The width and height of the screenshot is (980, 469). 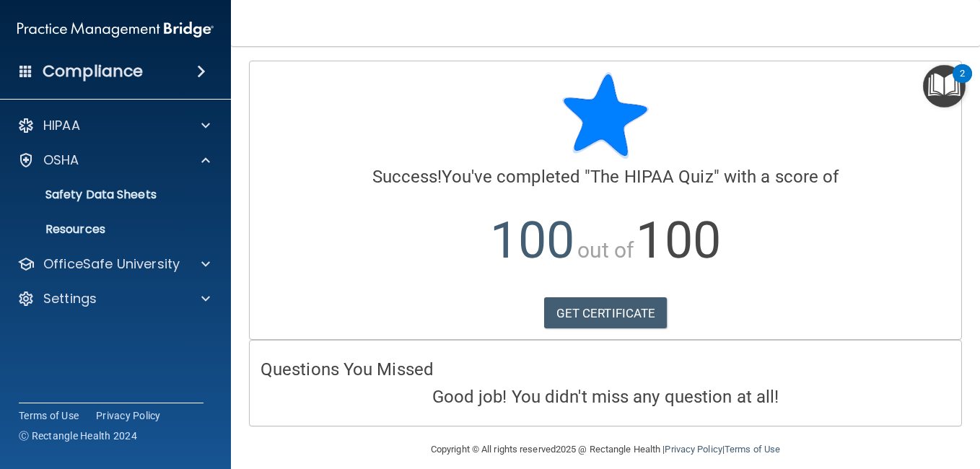 I want to click on a: HIPAA, so click(x=113, y=126).